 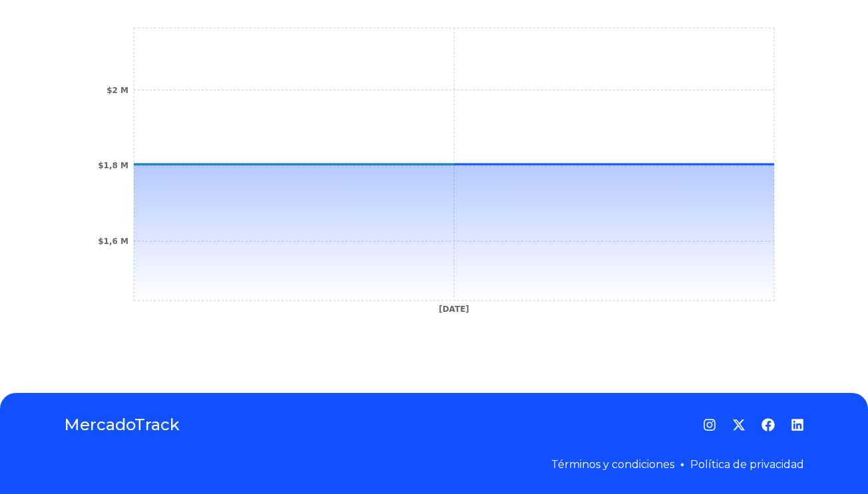 I want to click on a: Política de privacidad, so click(x=747, y=464).